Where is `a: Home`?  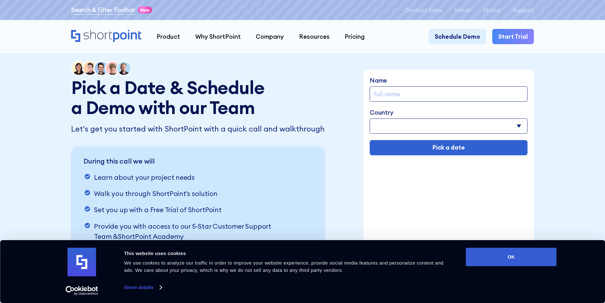
a: Home is located at coordinates (106, 36).